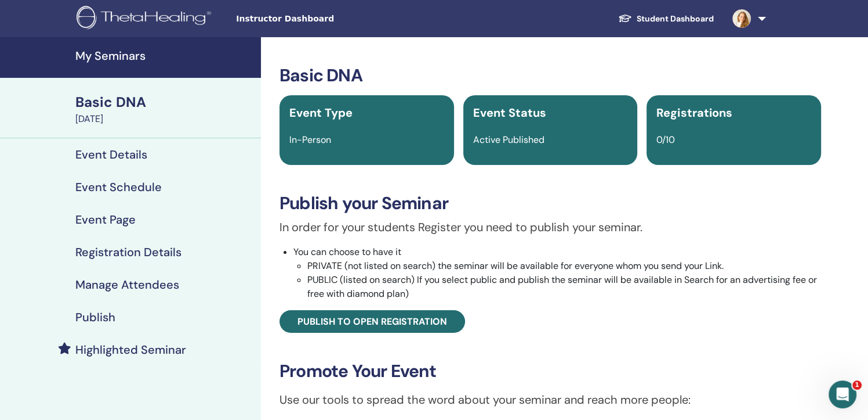  Describe the element at coordinates (551, 399) in the screenshot. I see `p: Use our tools to spread the word about your seminar and reach more people:` at that location.